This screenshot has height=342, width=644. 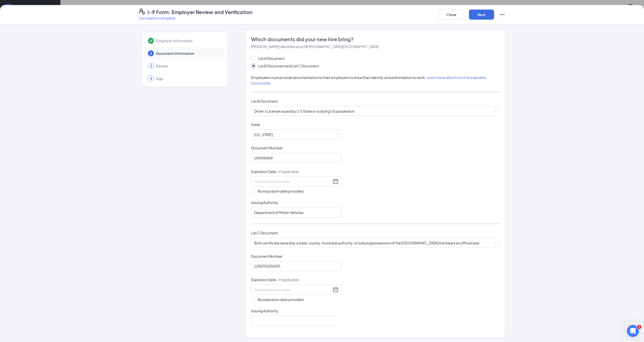 I want to click on span: 4, so click(x=151, y=78).